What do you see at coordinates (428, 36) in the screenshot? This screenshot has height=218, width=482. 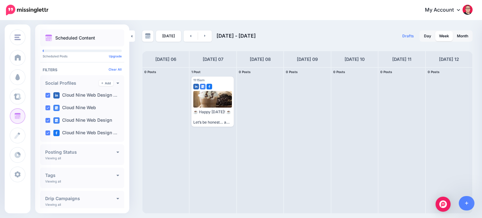 I see `a: Day` at bounding box center [428, 36].